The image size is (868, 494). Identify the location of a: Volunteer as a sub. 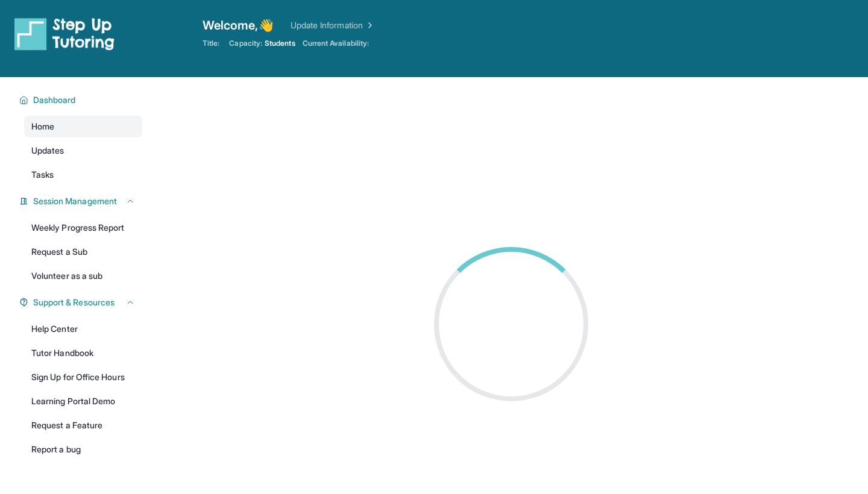
(83, 276).